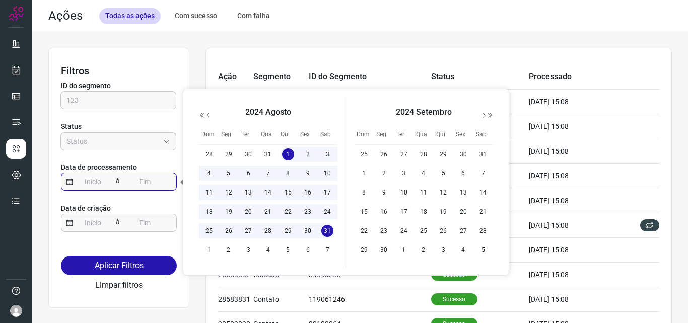  Describe the element at coordinates (145, 182) in the screenshot. I see `input: Fim` at that location.